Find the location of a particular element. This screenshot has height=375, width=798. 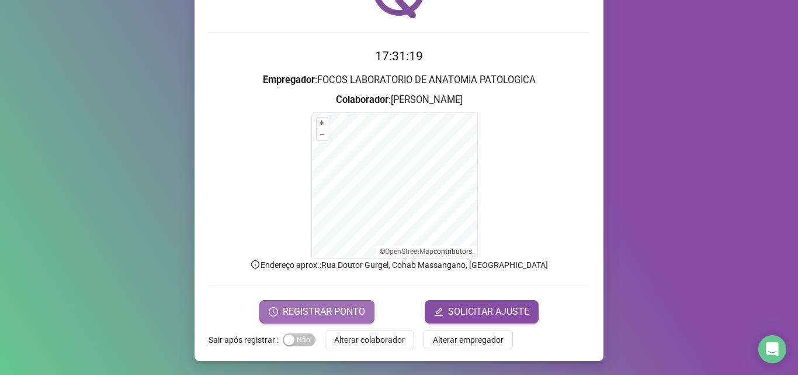

span: REGISTRAR PONTO is located at coordinates (324, 311).